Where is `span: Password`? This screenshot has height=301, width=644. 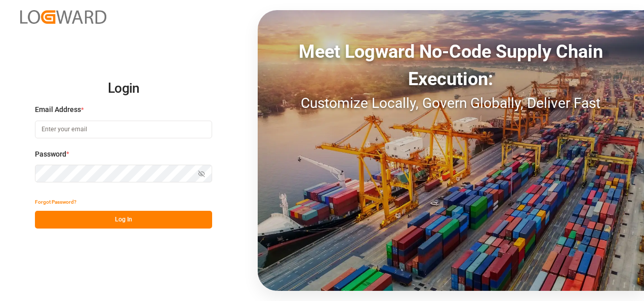 span: Password is located at coordinates (51, 154).